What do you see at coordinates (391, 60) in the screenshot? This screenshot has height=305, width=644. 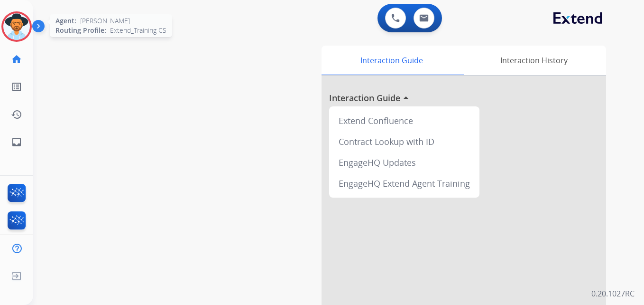 I see `div: Interaction Guide` at bounding box center [391, 60].